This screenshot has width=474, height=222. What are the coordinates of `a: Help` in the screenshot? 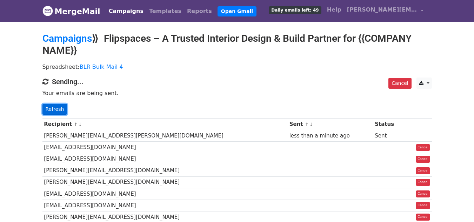 It's located at (334, 10).